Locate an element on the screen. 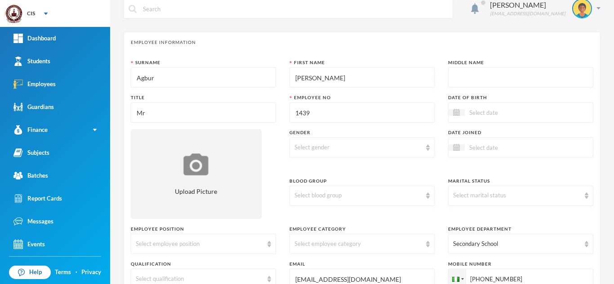 This screenshot has height=284, width=614. div: Email is located at coordinates (362, 264).